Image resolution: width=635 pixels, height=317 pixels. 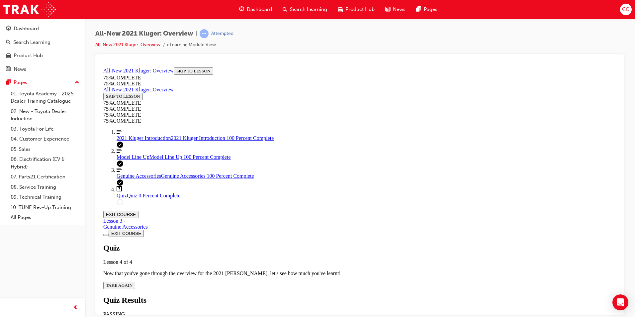 What do you see at coordinates (45, 217) in the screenshot?
I see `a: All Pages` at bounding box center [45, 217].